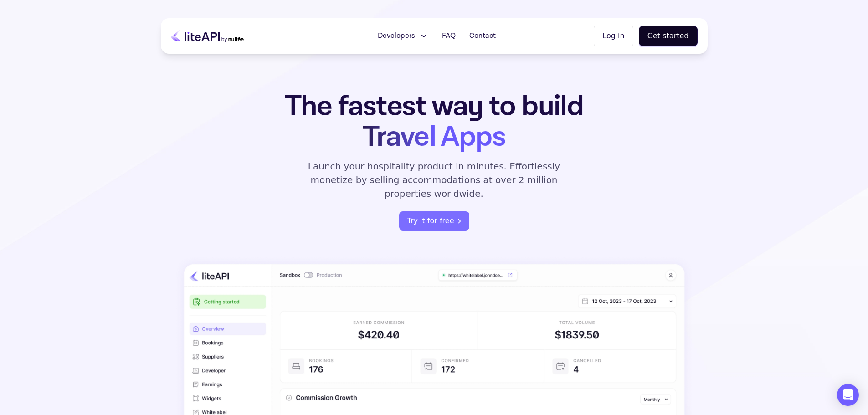 This screenshot has width=868, height=415. I want to click on div: Open Intercom Messenger, so click(848, 395).